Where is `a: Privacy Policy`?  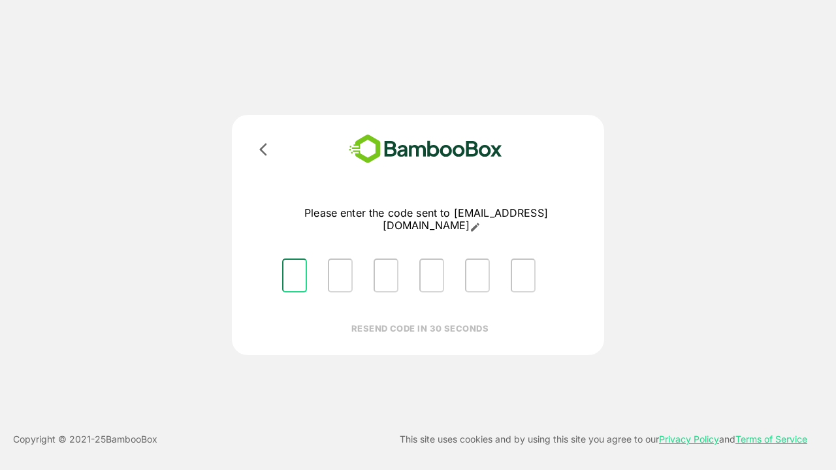
a: Privacy Policy is located at coordinates (689, 439).